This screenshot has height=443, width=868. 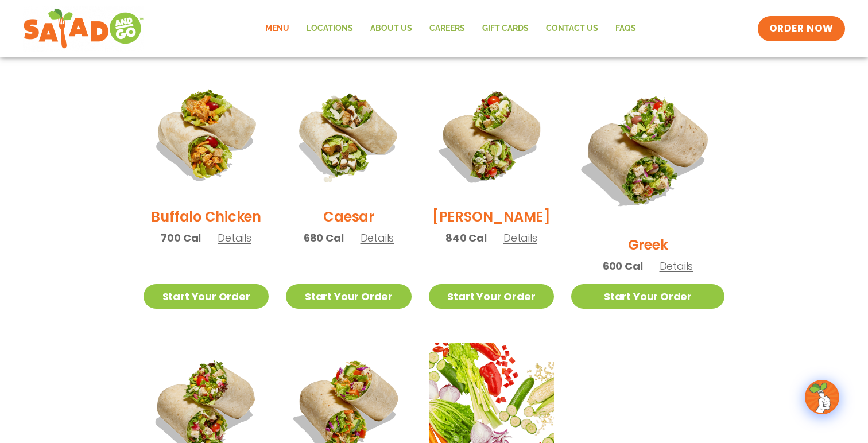 I want to click on a: Contact Us, so click(x=572, y=29).